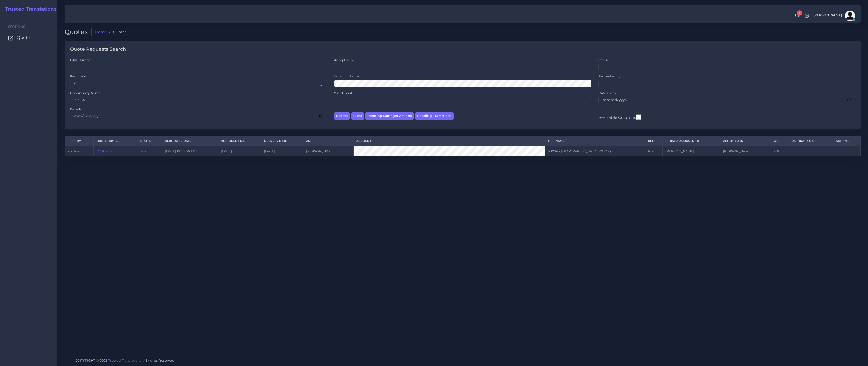 Image resolution: width=868 pixels, height=366 pixels. Describe the element at coordinates (357, 116) in the screenshot. I see `button: Clear` at that location.